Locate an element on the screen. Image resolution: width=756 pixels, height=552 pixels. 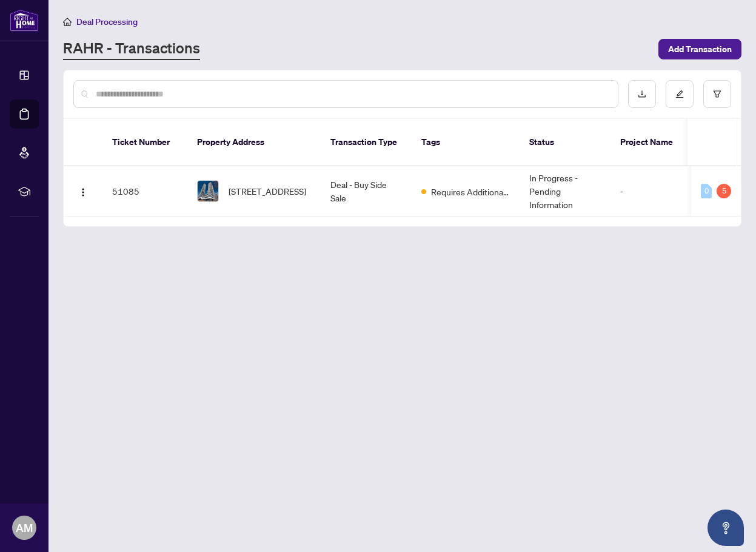
th: Status is located at coordinates (565, 143).